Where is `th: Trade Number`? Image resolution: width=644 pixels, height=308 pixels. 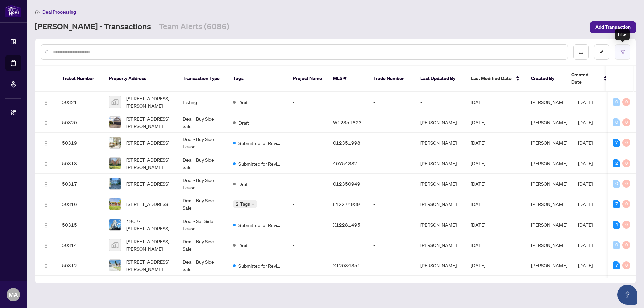
th: Trade Number is located at coordinates (391, 79).